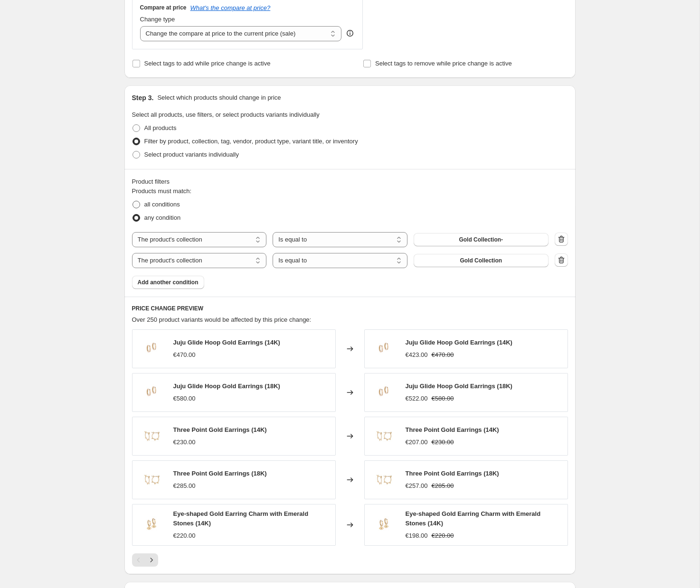  What do you see at coordinates (416, 536) in the screenshot?
I see `div: €198.00` at bounding box center [416, 536].